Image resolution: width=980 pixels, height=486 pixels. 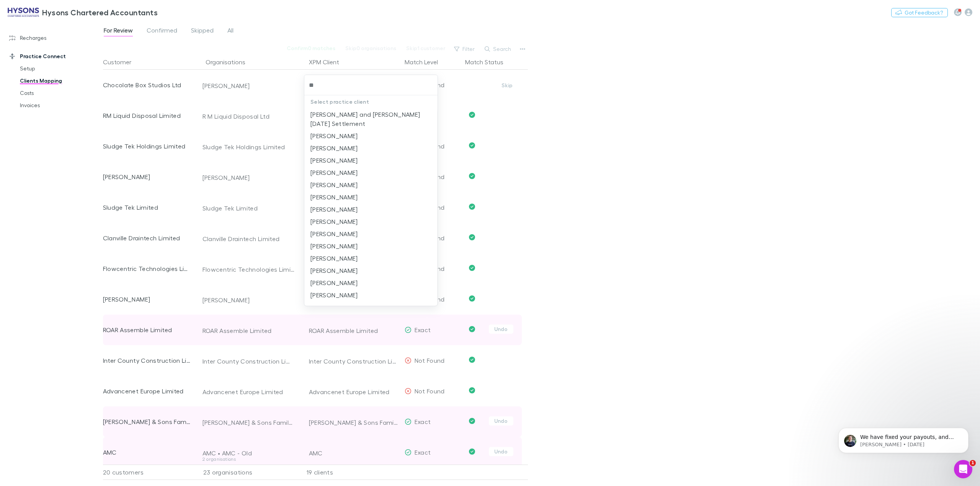 I want to click on img: Profile image for Alex, so click(x=23, y=29).